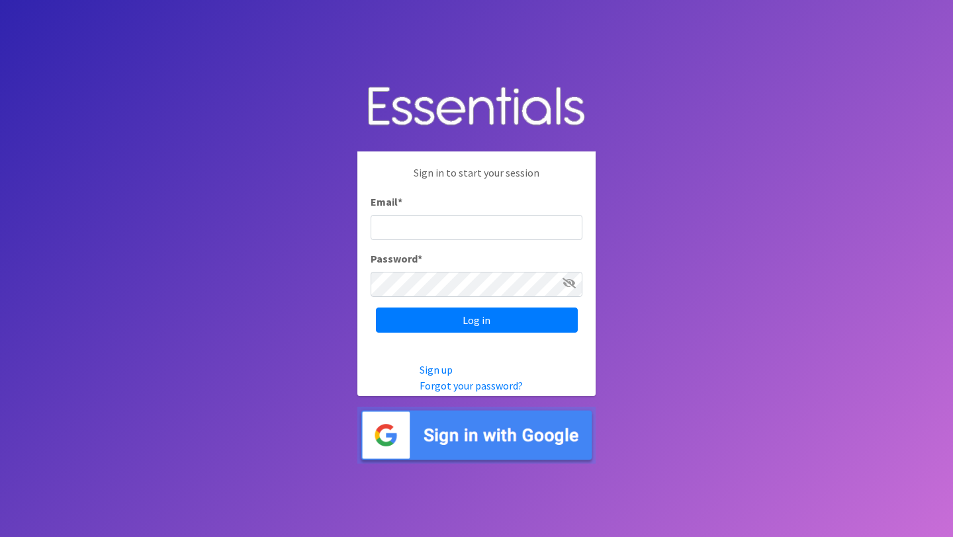 The height and width of the screenshot is (537, 953). What do you see at coordinates (396, 259) in the screenshot?
I see `label: Password` at bounding box center [396, 259].